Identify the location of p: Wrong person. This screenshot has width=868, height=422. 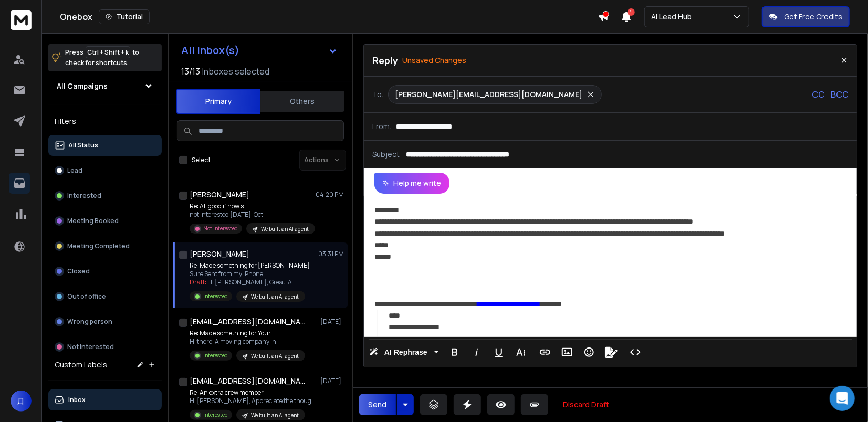
(90, 322).